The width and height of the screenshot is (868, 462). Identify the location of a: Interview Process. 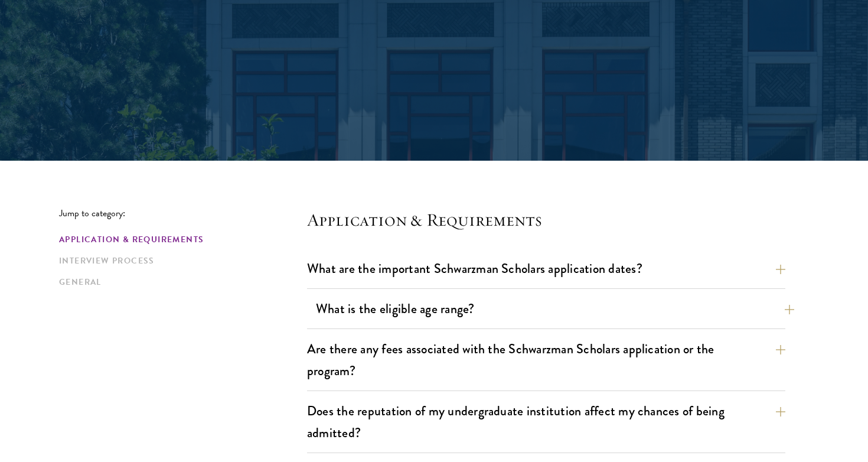
(180, 261).